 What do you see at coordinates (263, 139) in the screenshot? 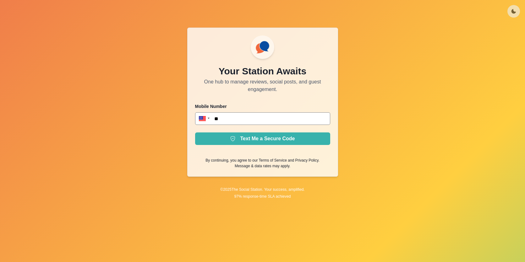
I see `button: Text Me a Secure Code` at bounding box center [263, 139].